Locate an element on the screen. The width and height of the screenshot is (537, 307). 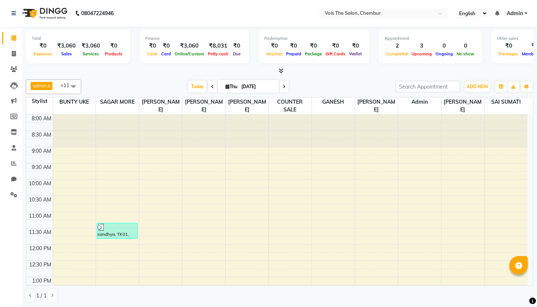
span: Package is located at coordinates (313, 54).